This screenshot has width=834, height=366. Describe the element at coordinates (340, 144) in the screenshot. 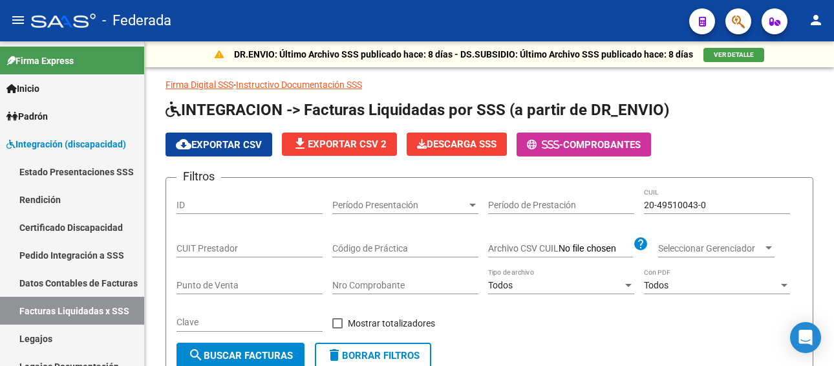

I see `button: Exportar CSV 2` at that location.